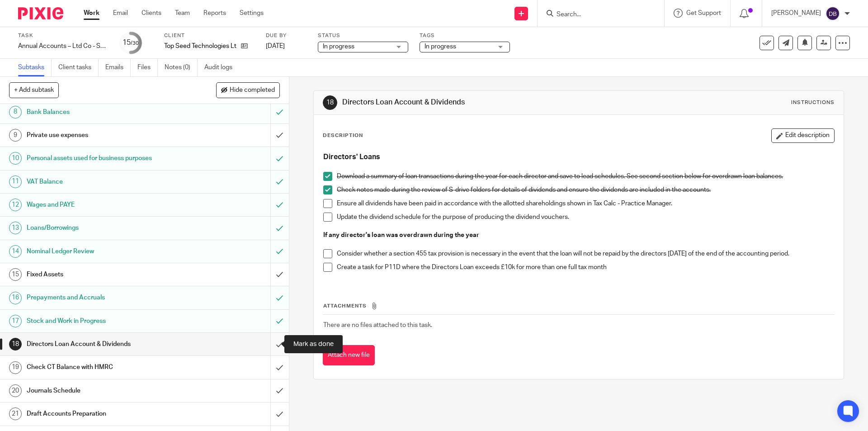 Image resolution: width=868 pixels, height=431 pixels. Describe the element at coordinates (803, 135) in the screenshot. I see `button: Edit description` at that location.